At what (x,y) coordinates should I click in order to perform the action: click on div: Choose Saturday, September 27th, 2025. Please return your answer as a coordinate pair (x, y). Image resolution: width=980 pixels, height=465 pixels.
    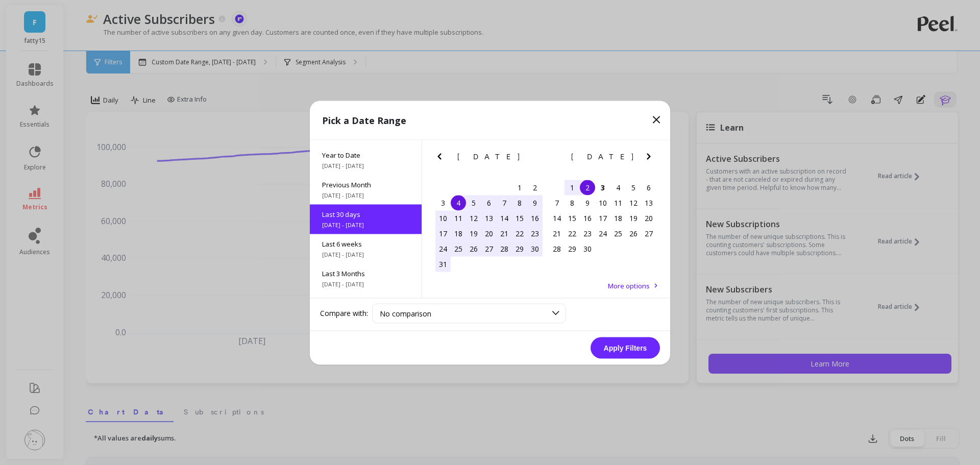
    Looking at the image, I should click on (648, 233).